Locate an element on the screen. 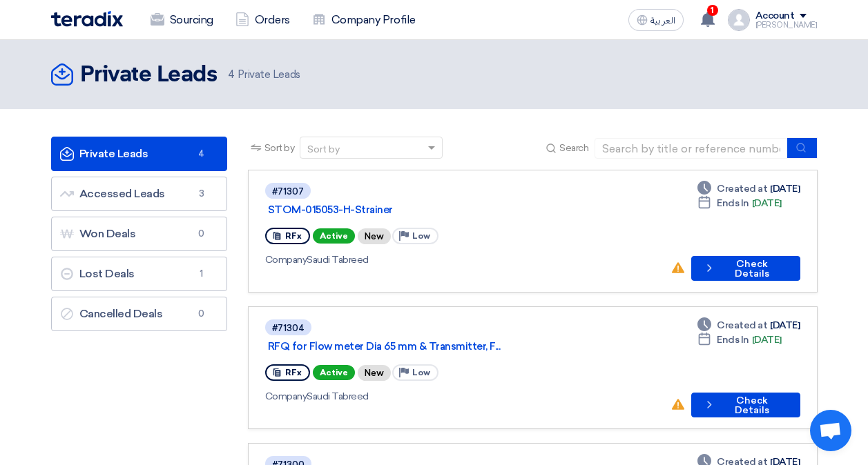  a: RFQ for Flow meter Dia 65 mm & Transmitter, F... is located at coordinates (441, 346).